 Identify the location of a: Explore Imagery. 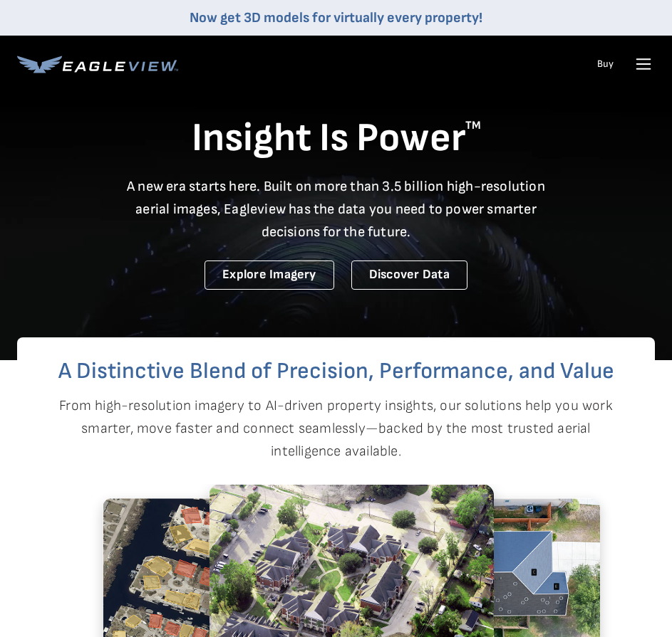
(269, 275).